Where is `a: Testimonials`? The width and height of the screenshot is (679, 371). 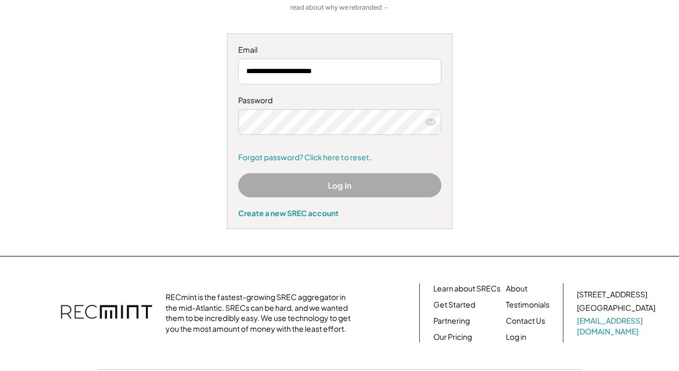 a: Testimonials is located at coordinates (528, 305).